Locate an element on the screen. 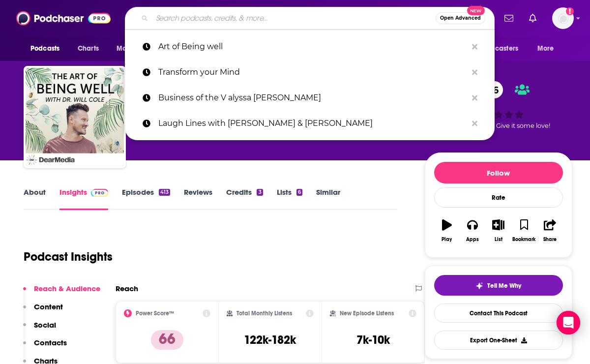 The image size is (590, 364). h2: New Episode Listens is located at coordinates (367, 314).